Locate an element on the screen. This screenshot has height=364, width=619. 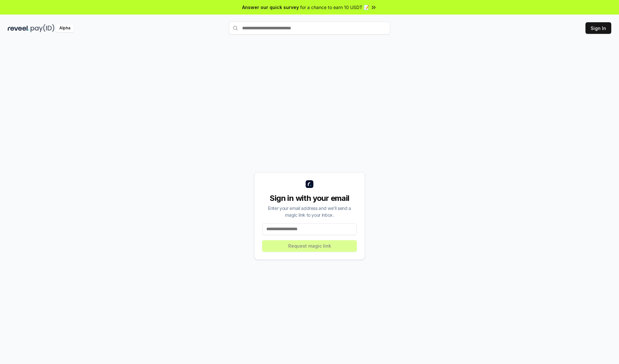
img: pay_id is located at coordinates (42, 28).